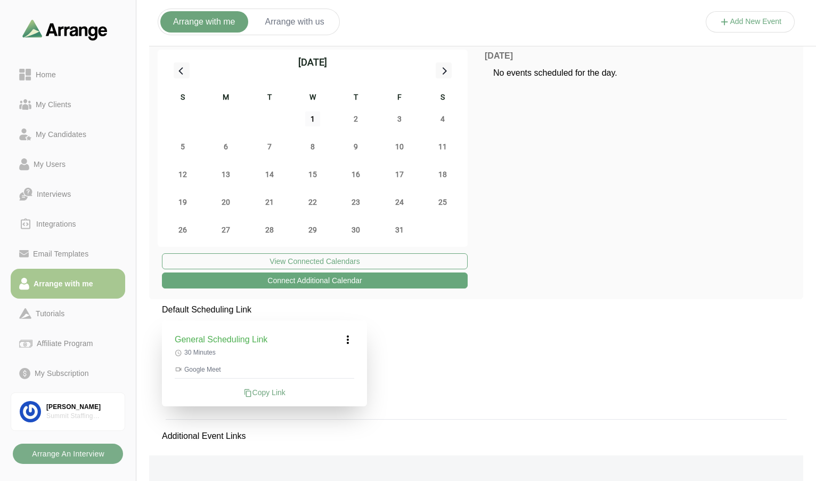  What do you see at coordinates (46, 75) in the screenshot?
I see `div: Home` at bounding box center [46, 75].